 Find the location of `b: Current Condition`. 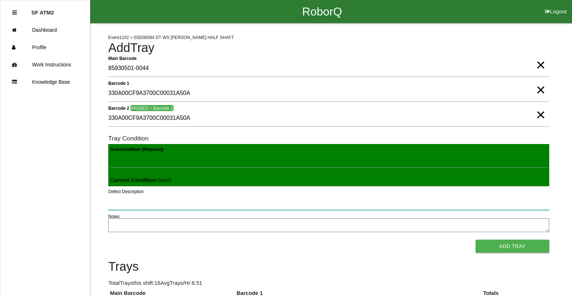

b: Current Condition is located at coordinates (133, 180).